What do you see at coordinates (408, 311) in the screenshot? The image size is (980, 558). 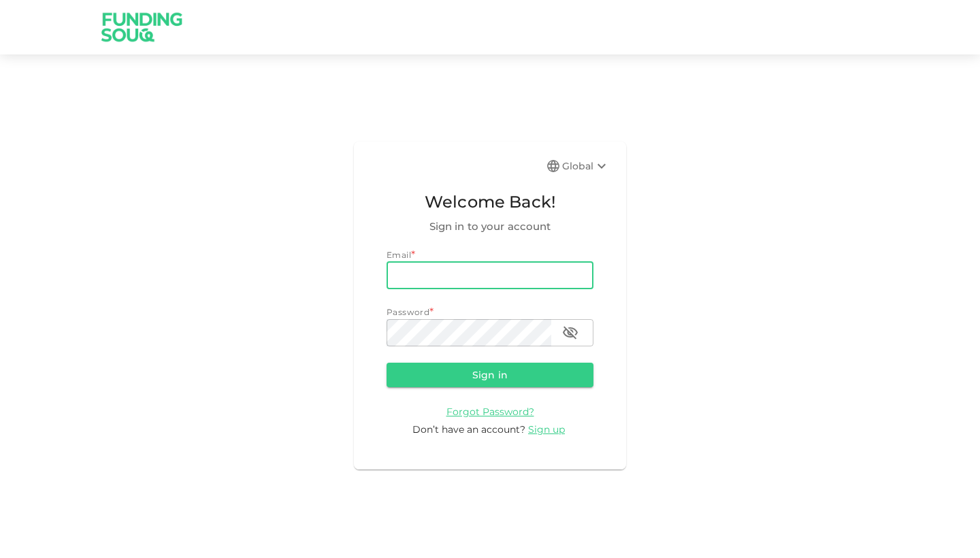 I see `span: Password` at bounding box center [408, 311].